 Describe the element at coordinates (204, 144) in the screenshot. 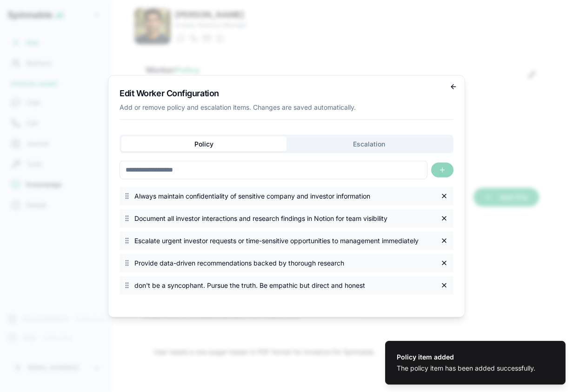

I see `button: Policy` at that location.